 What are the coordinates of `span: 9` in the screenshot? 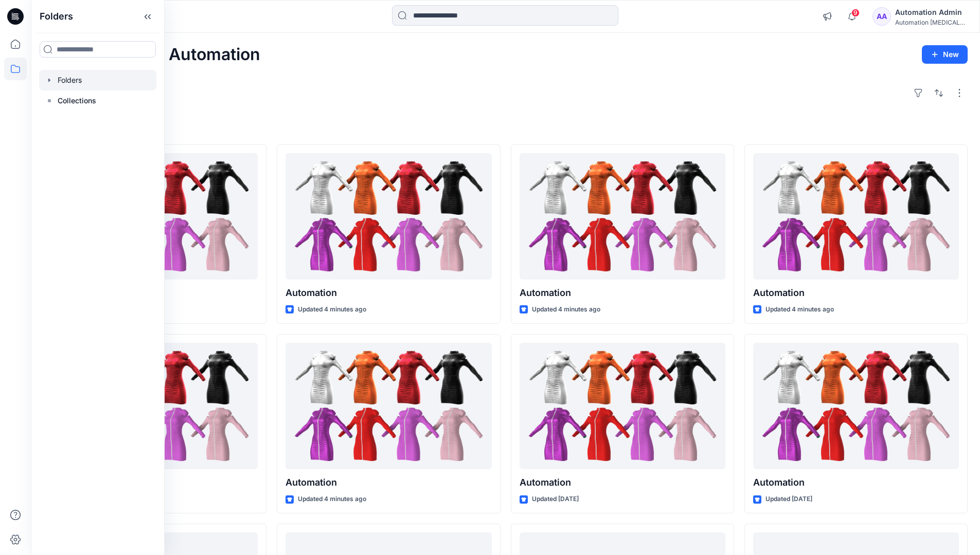 It's located at (856, 13).